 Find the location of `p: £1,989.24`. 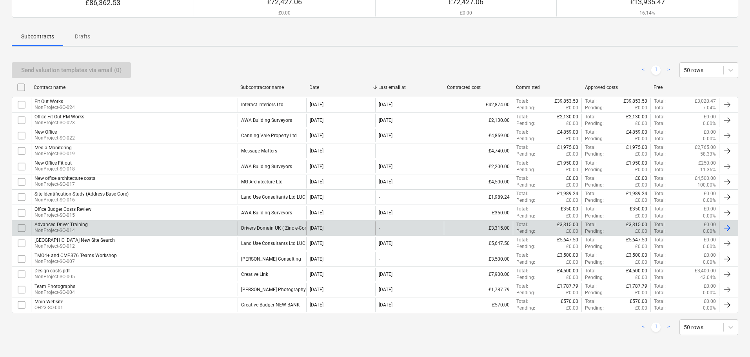

p: £1,989.24 is located at coordinates (567, 194).